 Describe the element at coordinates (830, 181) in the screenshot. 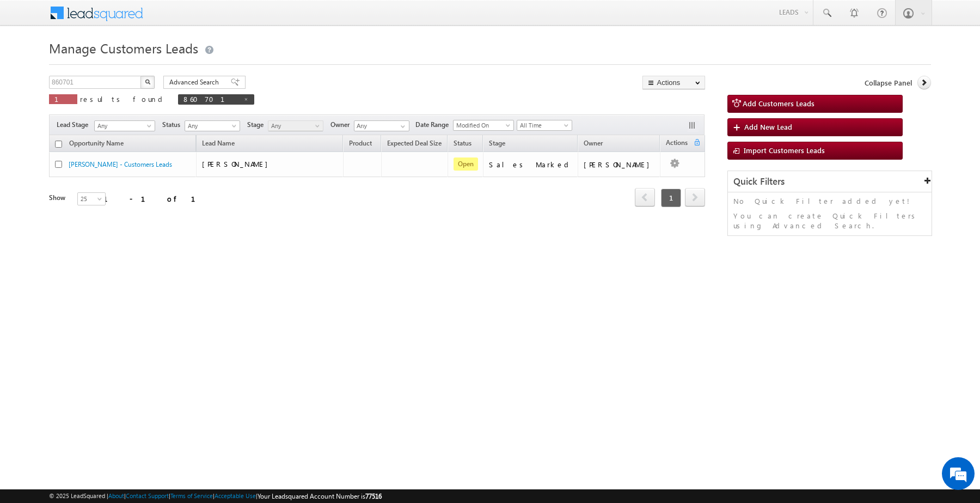

I see `div: Quick Filters` at that location.